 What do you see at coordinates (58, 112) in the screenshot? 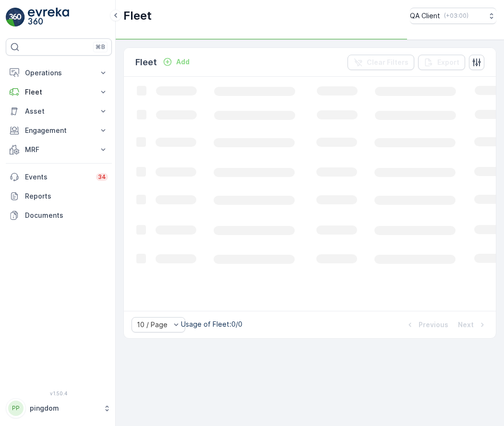
I see `p: Asset` at bounding box center [58, 112].